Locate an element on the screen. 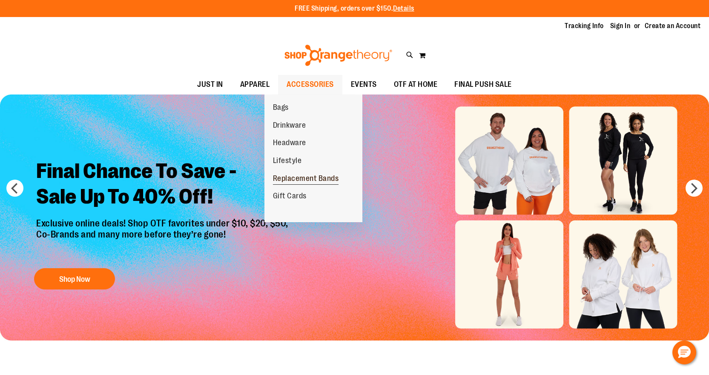  button: next is located at coordinates (694, 188).